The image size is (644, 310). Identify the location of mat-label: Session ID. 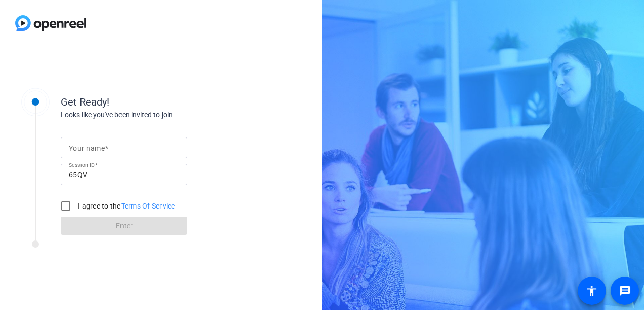
(82, 165).